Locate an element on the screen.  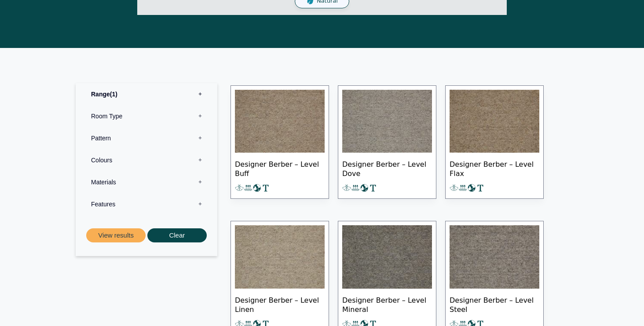
span: 1 is located at coordinates (114, 94).